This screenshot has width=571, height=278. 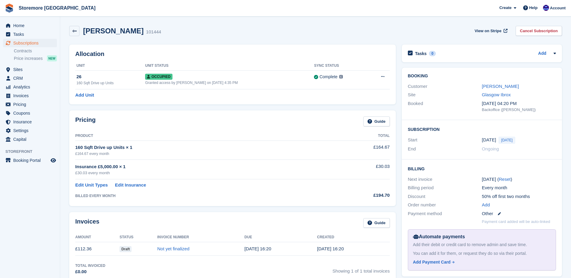 I want to click on div: BILLED EVERY MONTH, so click(x=203, y=196).